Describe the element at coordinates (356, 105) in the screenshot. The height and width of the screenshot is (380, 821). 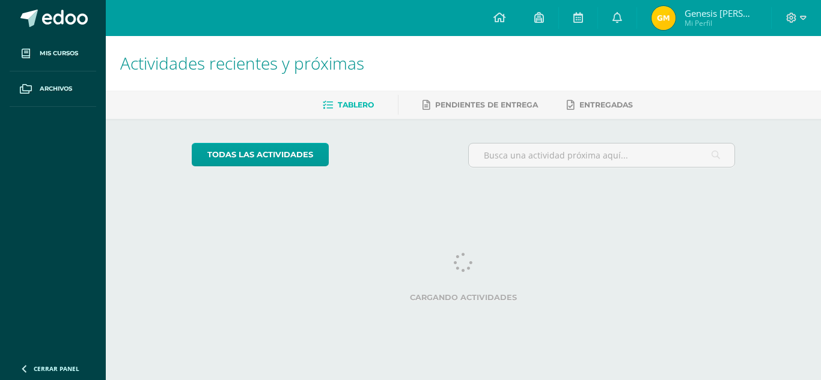
I see `span: Tablero` at that location.